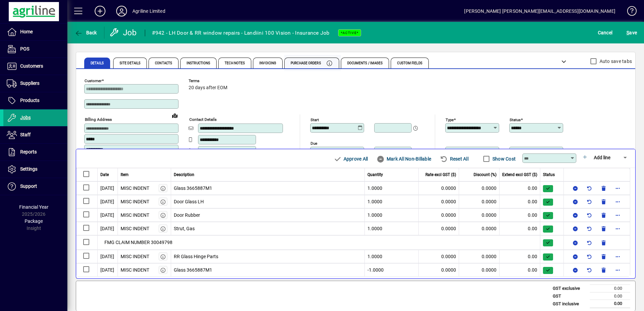 The height and width of the screenshot is (311, 644). What do you see at coordinates (25, 135) in the screenshot?
I see `span: Staff` at bounding box center [25, 135].